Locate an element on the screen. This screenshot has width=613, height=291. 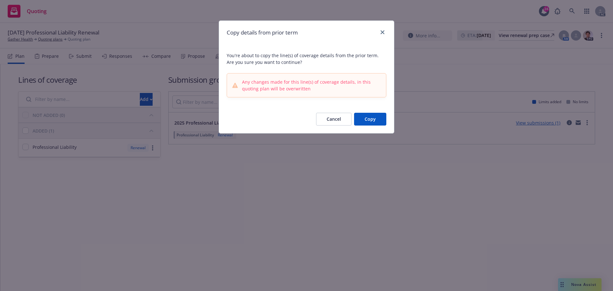
h1: Copy details from prior term is located at coordinates (262, 33).